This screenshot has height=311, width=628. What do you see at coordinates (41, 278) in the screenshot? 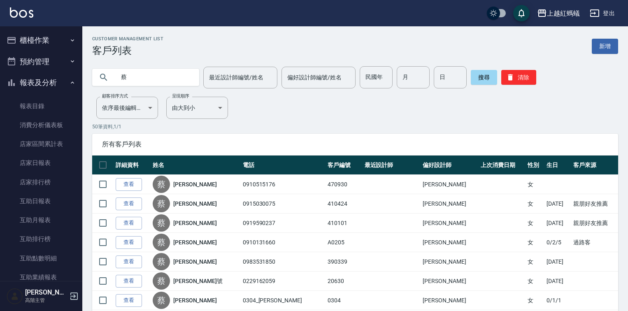
I see `a: 互助業績報表` at bounding box center [41, 278].